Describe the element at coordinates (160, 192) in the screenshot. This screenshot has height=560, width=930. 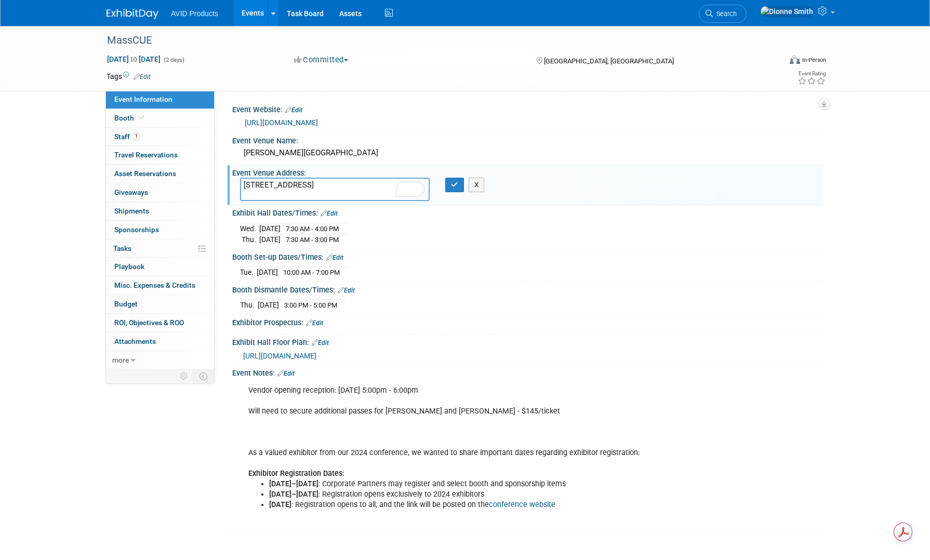
I see `a: Giveaways` at that location.